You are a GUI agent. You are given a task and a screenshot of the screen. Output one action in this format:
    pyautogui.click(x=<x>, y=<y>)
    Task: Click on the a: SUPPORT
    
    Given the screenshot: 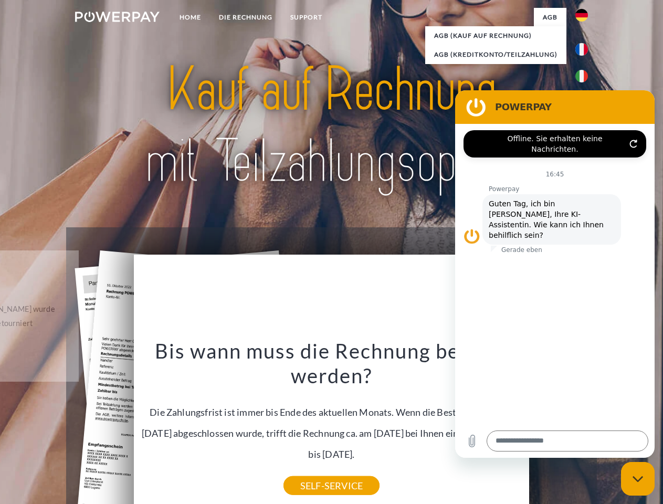 What is the action you would take?
    pyautogui.click(x=306, y=17)
    